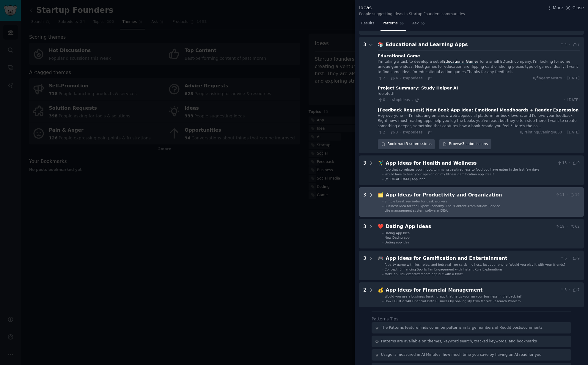 The height and width of the screenshot is (365, 588). What do you see at coordinates (479, 121) in the screenshot?
I see `div: Hey everyone — I'm ideating on a new web app/social platform for book lovers, and I'd love your f...` at bounding box center [479, 121].